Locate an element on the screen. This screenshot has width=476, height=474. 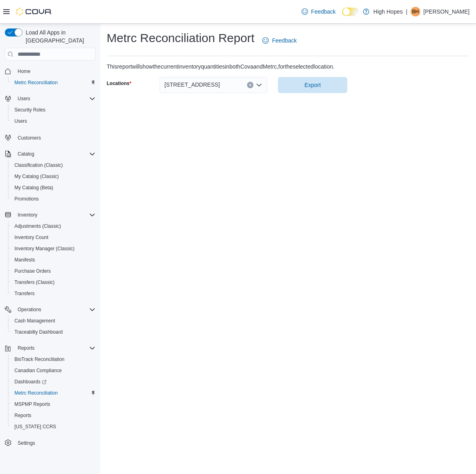
span: Dashboards is located at coordinates (31, 382).